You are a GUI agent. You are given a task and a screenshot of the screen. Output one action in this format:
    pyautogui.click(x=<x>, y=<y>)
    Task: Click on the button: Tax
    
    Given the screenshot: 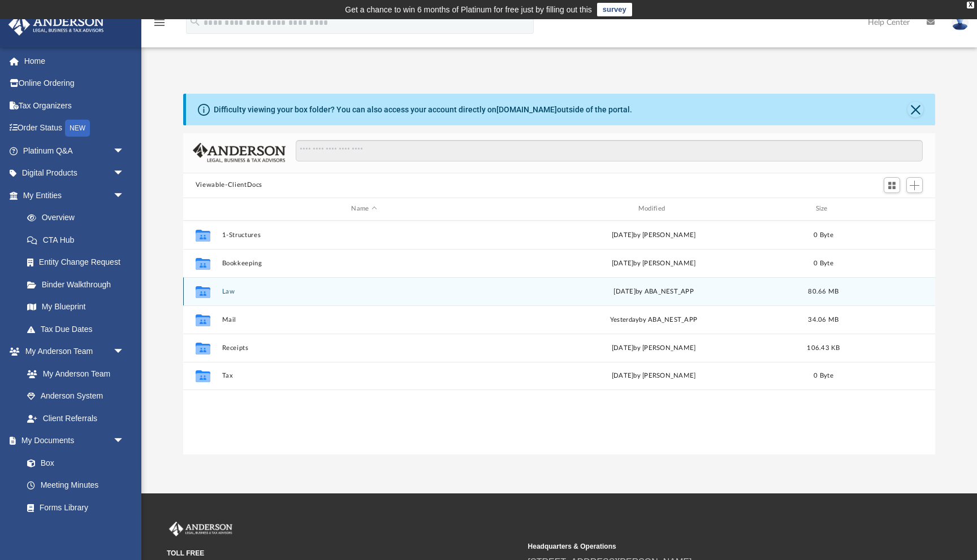 What is the action you would take?
    pyautogui.click(x=363, y=375)
    